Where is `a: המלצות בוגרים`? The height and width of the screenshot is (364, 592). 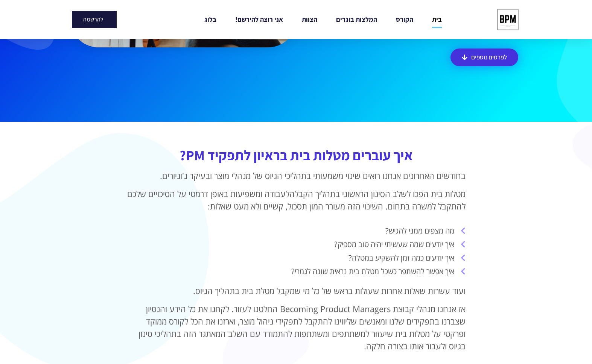
a: המלצות בוגרים is located at coordinates (356, 19).